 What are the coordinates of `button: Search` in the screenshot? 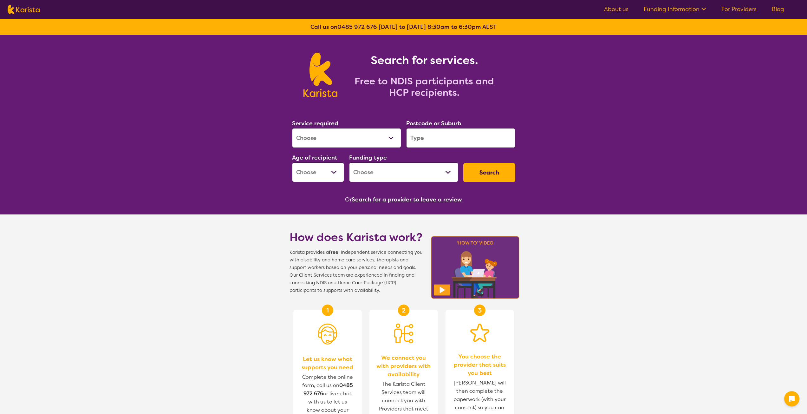 It's located at (489, 172).